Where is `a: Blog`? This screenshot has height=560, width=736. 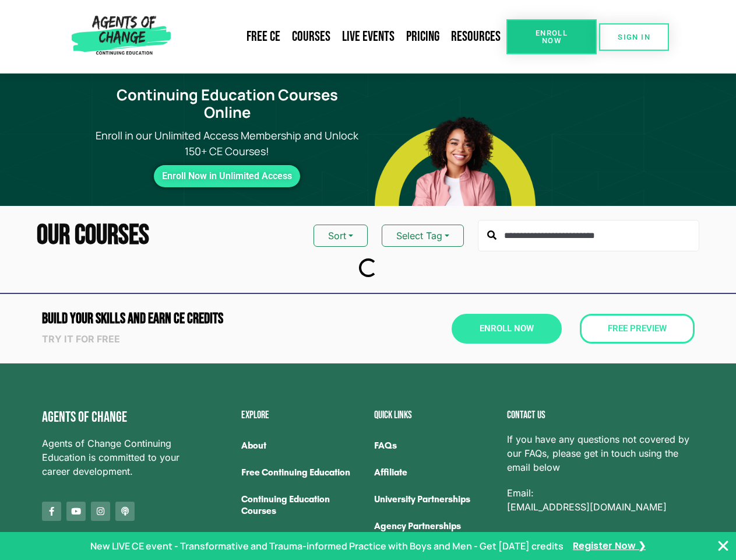 a: Blog is located at coordinates (302, 537).